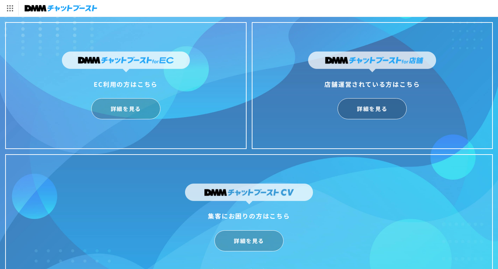 The width and height of the screenshot is (498, 269). I want to click on img: DMMチャットブーストfor店舗, so click(372, 62).